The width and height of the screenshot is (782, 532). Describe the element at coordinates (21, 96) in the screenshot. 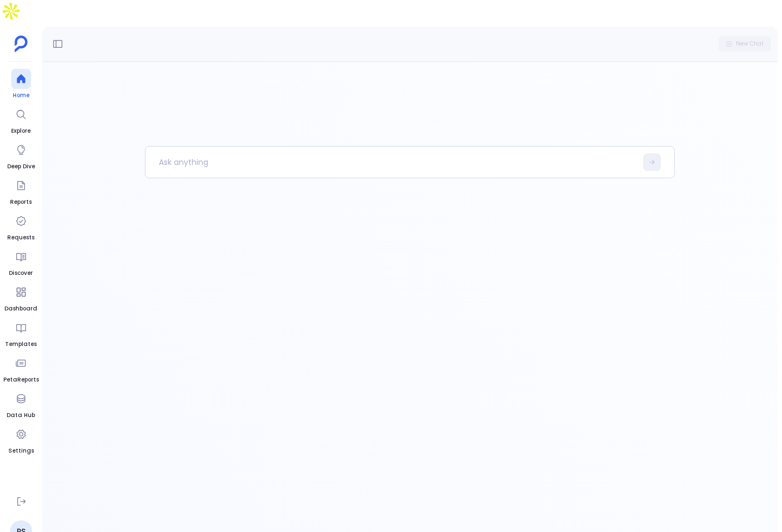

I see `span: Home` at that location.